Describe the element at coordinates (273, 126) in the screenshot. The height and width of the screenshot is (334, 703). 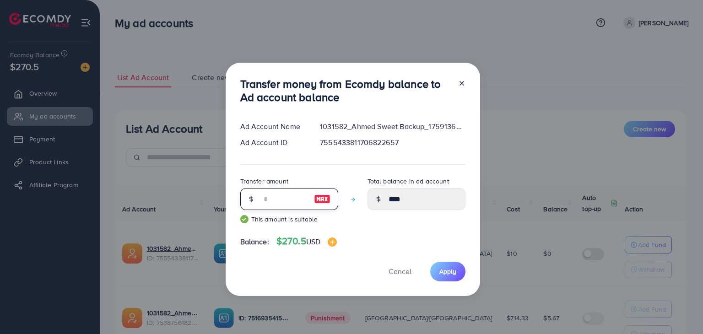
I see `div: Ad Account Name` at that location.